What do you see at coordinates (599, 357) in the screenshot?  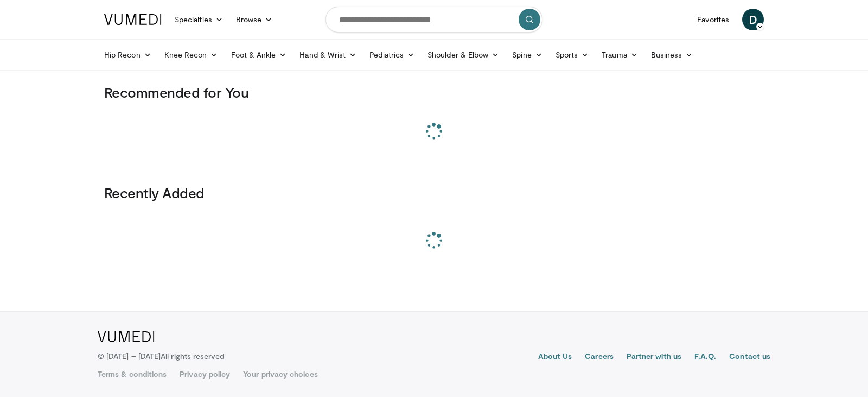 I see `a: Careers` at bounding box center [599, 357].